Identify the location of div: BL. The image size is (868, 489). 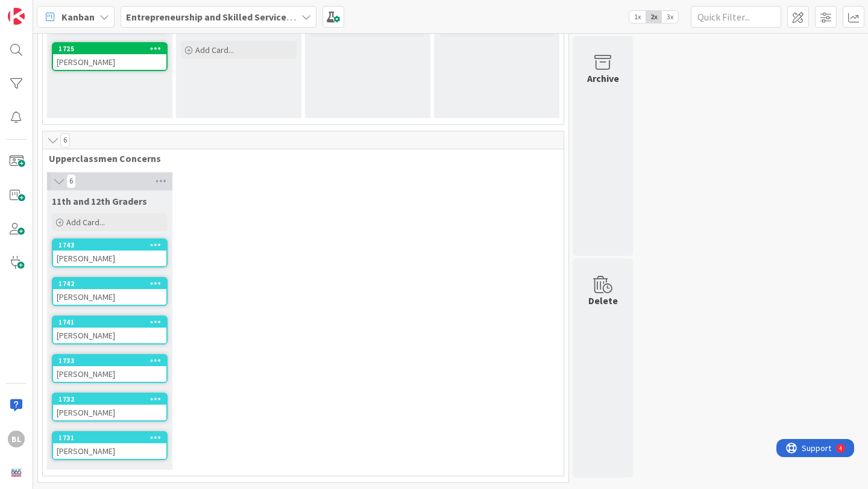
(16, 439).